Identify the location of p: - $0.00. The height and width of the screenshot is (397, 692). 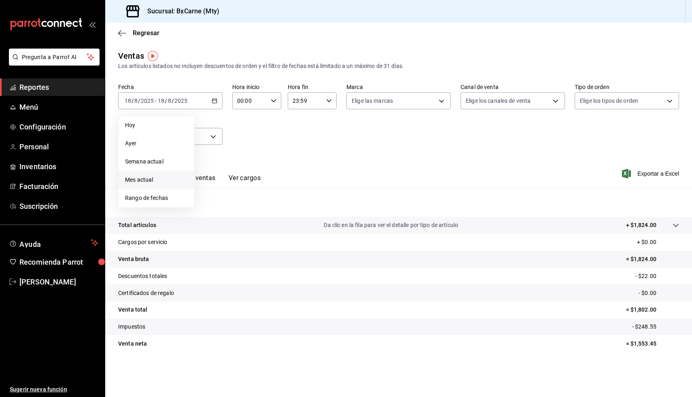
(659, 293).